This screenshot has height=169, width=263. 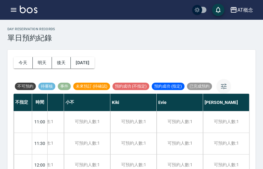 What do you see at coordinates (61, 63) in the screenshot?
I see `button: 後天` at bounding box center [61, 63].